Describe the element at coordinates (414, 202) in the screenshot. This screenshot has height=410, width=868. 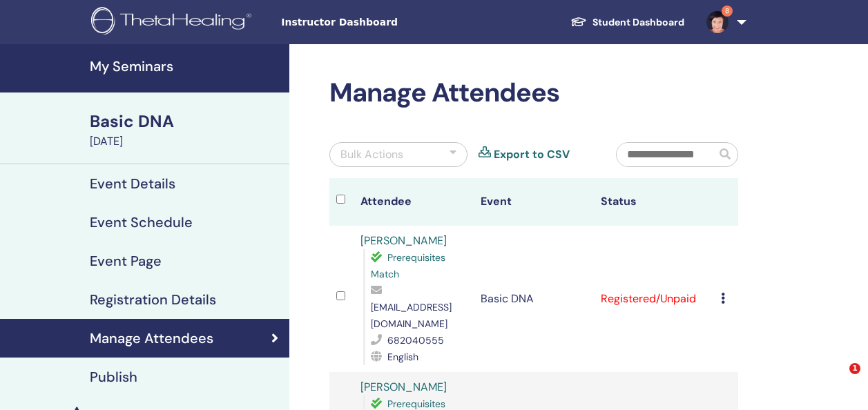
I see `th: Attendee` at that location.